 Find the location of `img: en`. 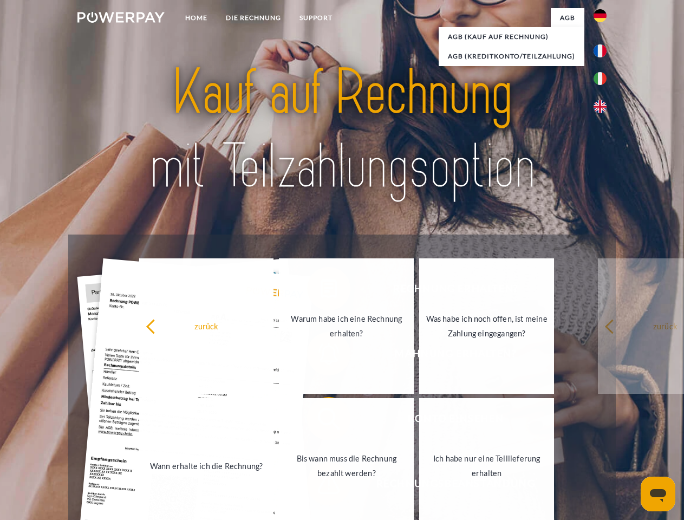

img: en is located at coordinates (600, 107).